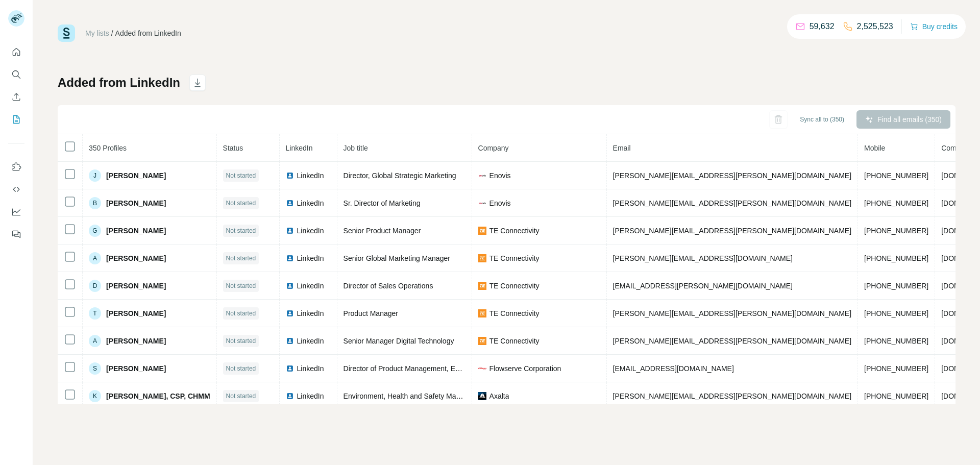 Image resolution: width=980 pixels, height=465 pixels. Describe the element at coordinates (233, 148) in the screenshot. I see `span: Status` at that location.